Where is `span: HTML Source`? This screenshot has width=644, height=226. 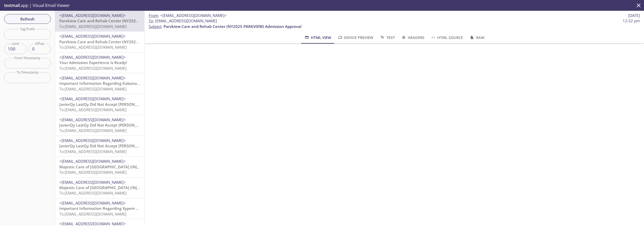 span: HTML Source is located at coordinates (447, 38).